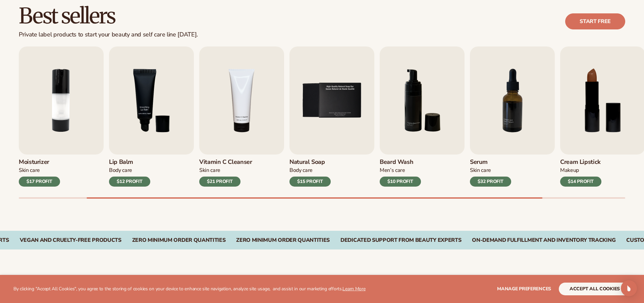  Describe the element at coordinates (189, 289) in the screenshot. I see `p: By clicking "Accept All Cookies", you agree to the storing of cookies on your device to enhance s...` at that location.